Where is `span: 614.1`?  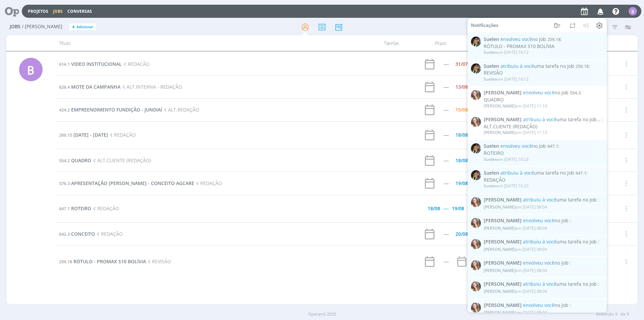 span: 614.1 is located at coordinates (64, 64).